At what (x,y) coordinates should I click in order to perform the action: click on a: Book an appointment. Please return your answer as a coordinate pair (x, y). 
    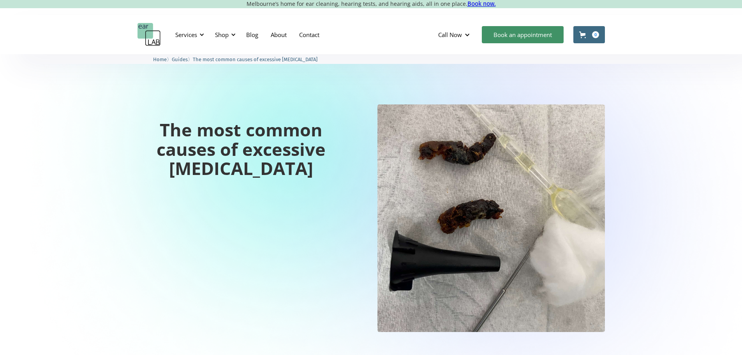
    Looking at the image, I should click on (523, 35).